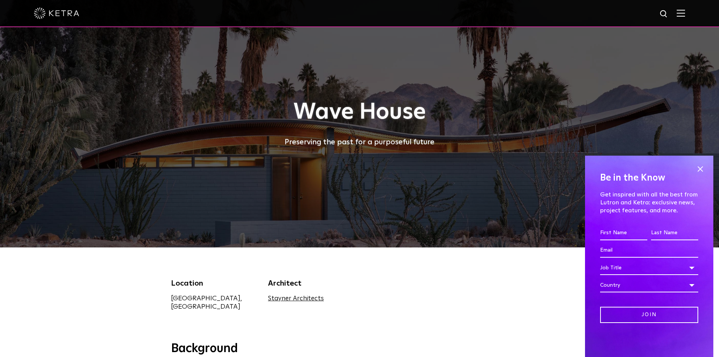 The height and width of the screenshot is (357, 719). Describe the element at coordinates (649, 202) in the screenshot. I see `p: Get inspired with all the best from Lutron and Ketra: exclusive news, project features, and more.` at that location.